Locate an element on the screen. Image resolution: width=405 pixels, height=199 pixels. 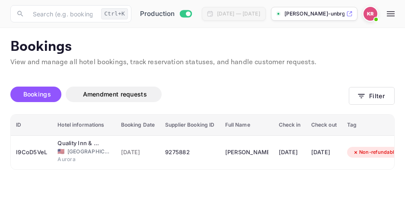
div: Switch to Sandbox mode is located at coordinates (165, 14).